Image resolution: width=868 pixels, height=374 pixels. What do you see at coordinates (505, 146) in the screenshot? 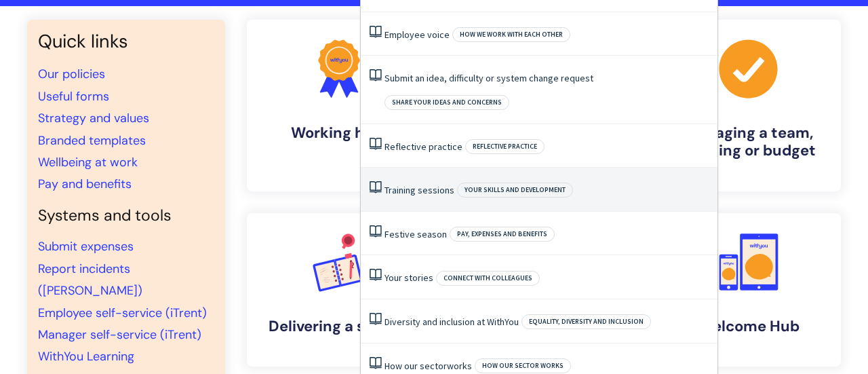
I see `span: Reflective practice` at bounding box center [505, 146].